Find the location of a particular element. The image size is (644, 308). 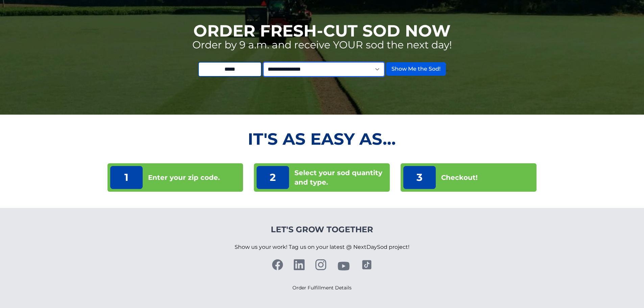

a: Order Fulfillment Details is located at coordinates (322, 287).